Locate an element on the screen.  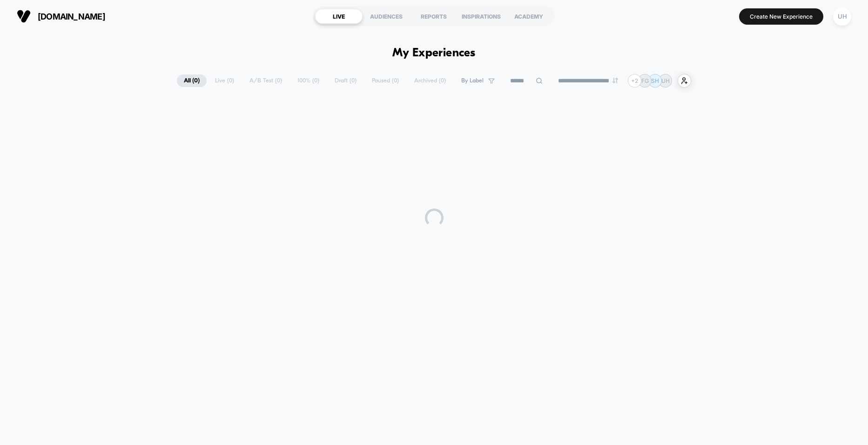
div: AUDIENCES is located at coordinates (386, 16).